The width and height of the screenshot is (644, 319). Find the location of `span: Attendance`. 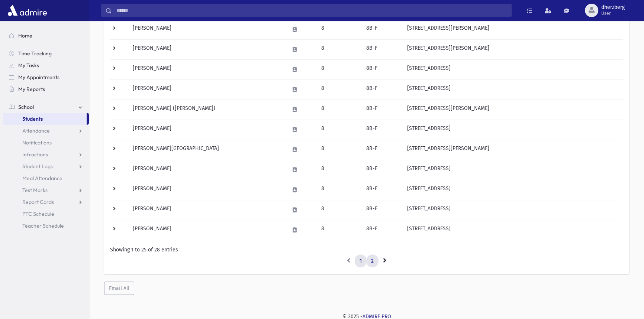

span: Attendance is located at coordinates (36, 131).